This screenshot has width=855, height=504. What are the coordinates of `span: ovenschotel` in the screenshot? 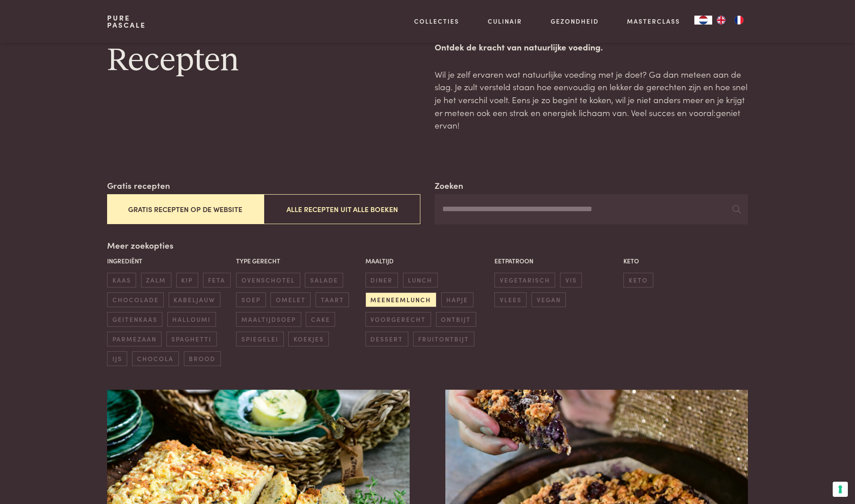 It's located at (267, 280).